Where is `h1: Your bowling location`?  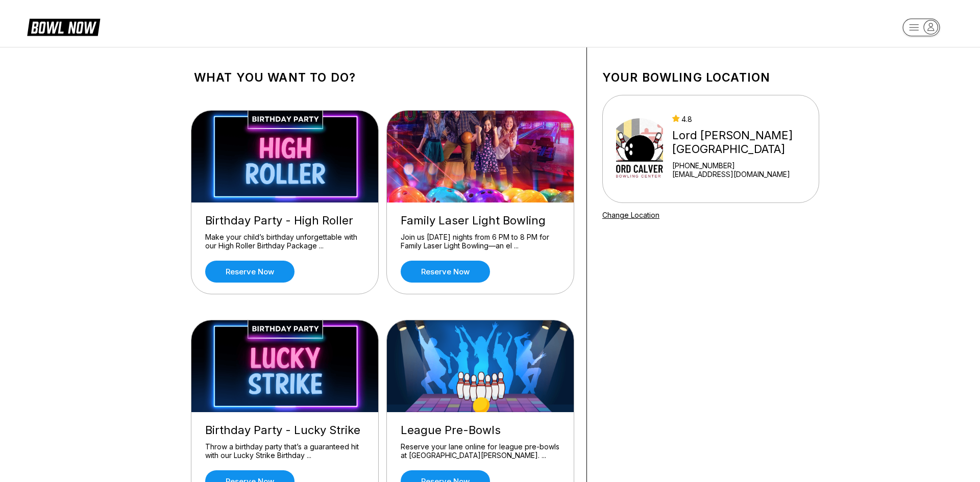 h1: Your bowling location is located at coordinates (710, 78).